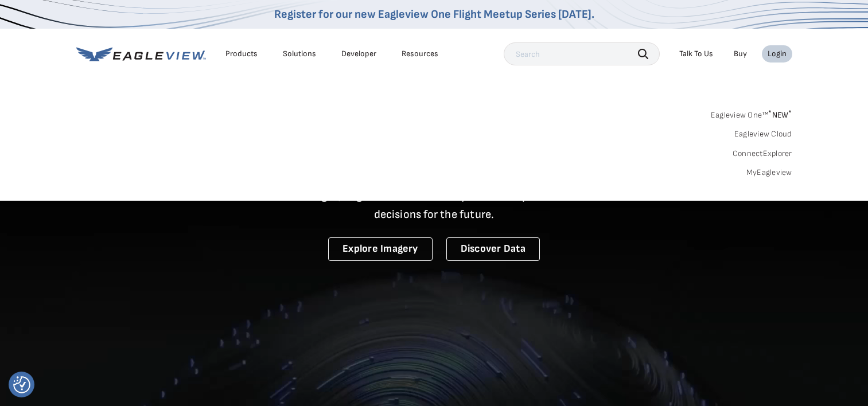 This screenshot has height=406, width=868. Describe the element at coordinates (763, 154) in the screenshot. I see `a: ConnectExplorer` at that location.